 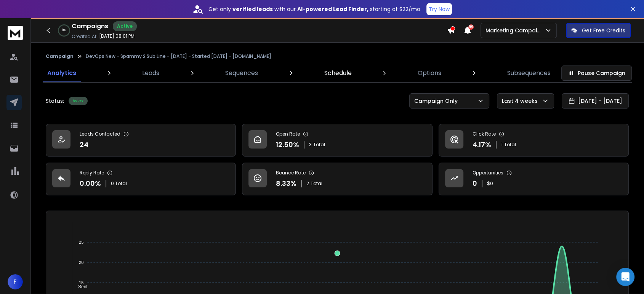 What do you see at coordinates (119, 184) in the screenshot?
I see `p: 0 Total` at bounding box center [119, 184].